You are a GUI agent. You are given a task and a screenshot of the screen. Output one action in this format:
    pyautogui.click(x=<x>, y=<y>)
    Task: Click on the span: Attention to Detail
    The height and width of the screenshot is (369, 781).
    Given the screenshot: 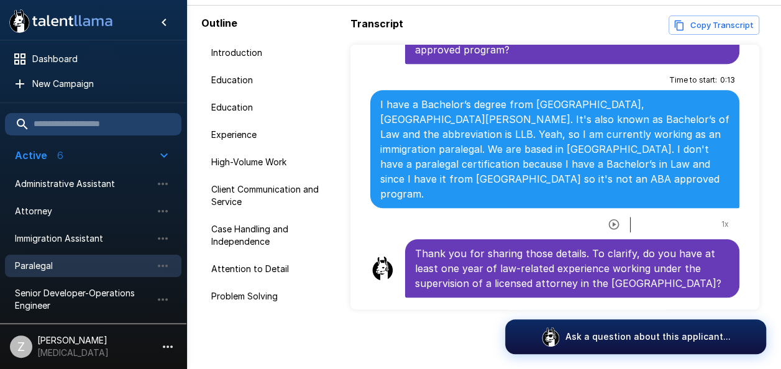 What is the action you would take?
    pyautogui.click(x=273, y=269)
    